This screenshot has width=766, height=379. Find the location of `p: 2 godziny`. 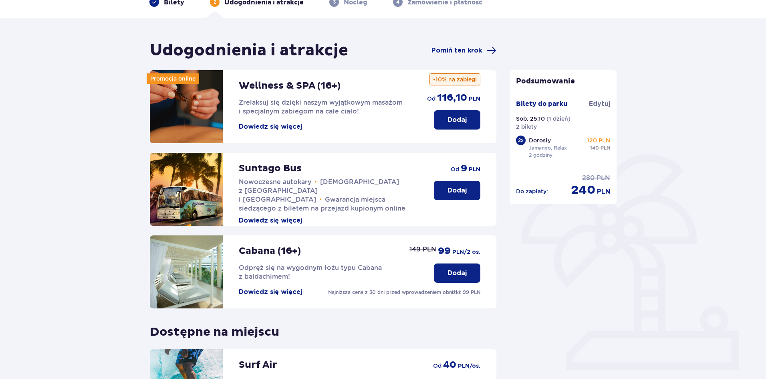

p: 2 godziny is located at coordinates (541, 155).